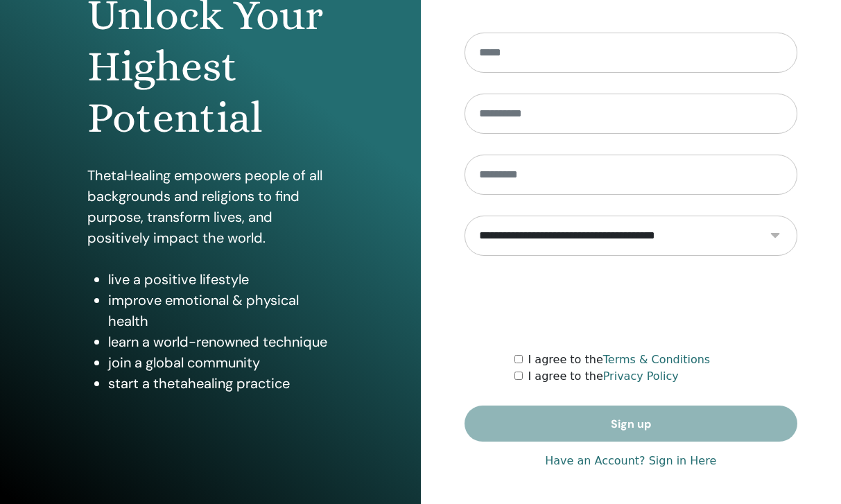  What do you see at coordinates (221, 383) in the screenshot?
I see `li: start a thetahealing practice` at bounding box center [221, 383].